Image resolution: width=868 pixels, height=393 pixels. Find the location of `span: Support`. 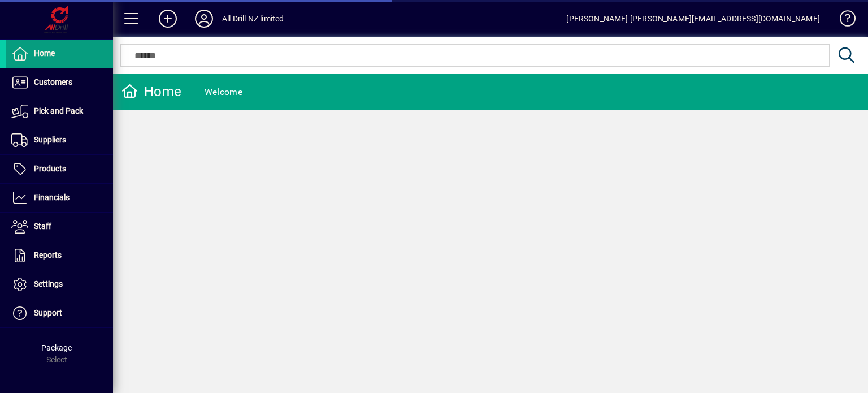

span: Support is located at coordinates (48, 312).